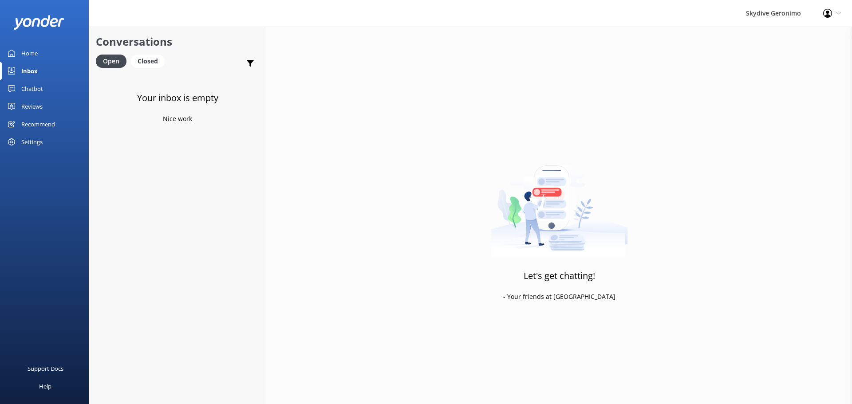  I want to click on p: Nice work, so click(178, 119).